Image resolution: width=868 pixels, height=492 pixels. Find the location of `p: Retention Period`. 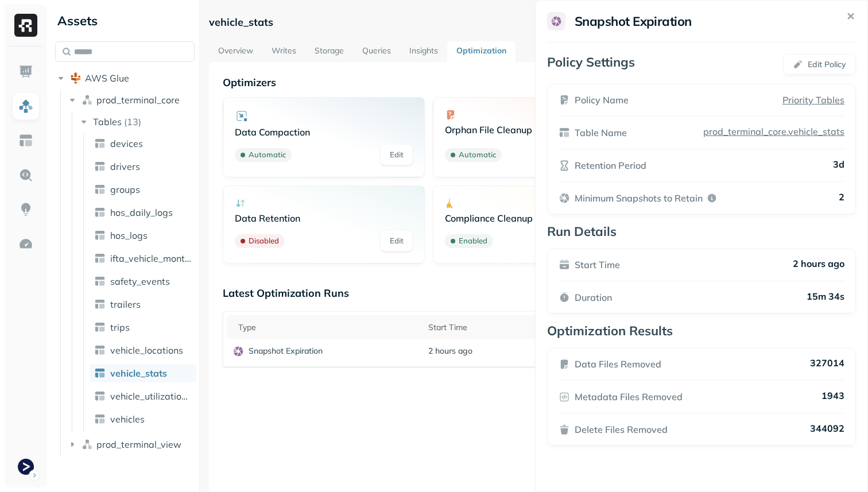

p: Retention Period is located at coordinates (610, 166).